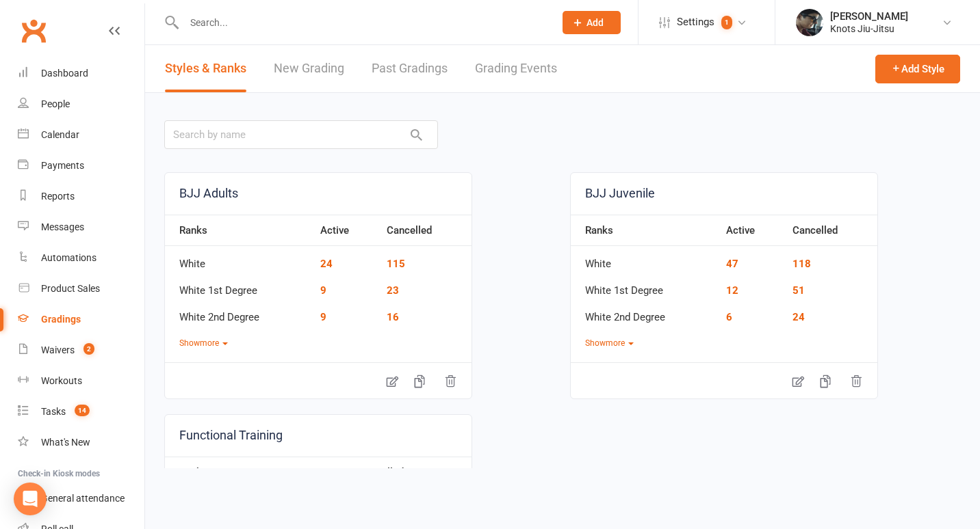 The image size is (980, 529). What do you see at coordinates (81, 350) in the screenshot?
I see `a: Waivers 2` at bounding box center [81, 350].